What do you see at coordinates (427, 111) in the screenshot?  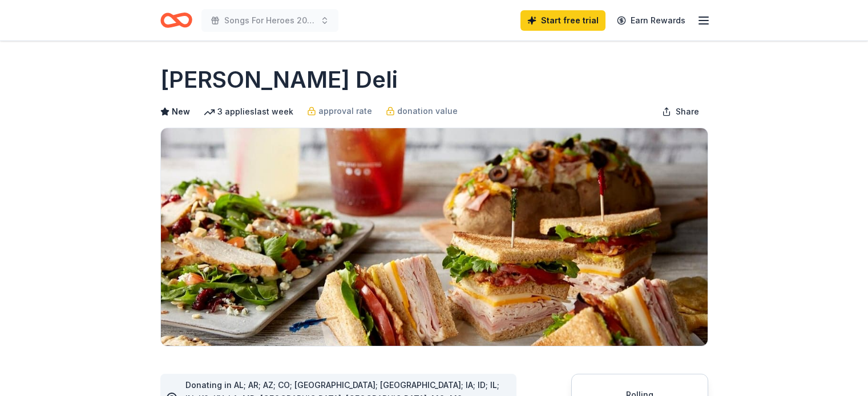 I see `span: donation value` at bounding box center [427, 111].